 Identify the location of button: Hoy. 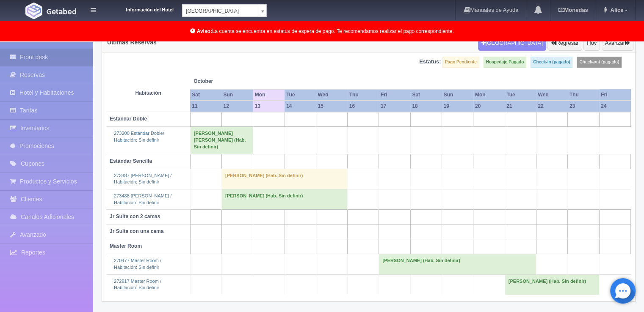
(591, 43).